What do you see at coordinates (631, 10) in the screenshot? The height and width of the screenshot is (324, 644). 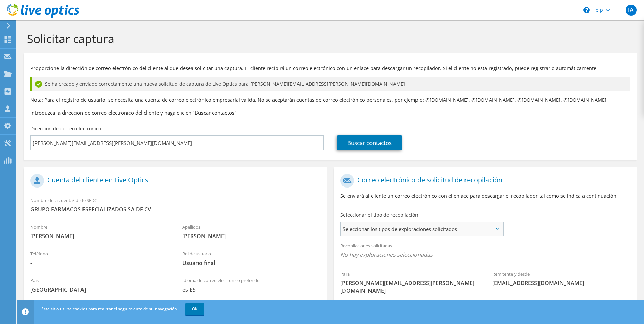 I see `span: IA` at bounding box center [631, 10].